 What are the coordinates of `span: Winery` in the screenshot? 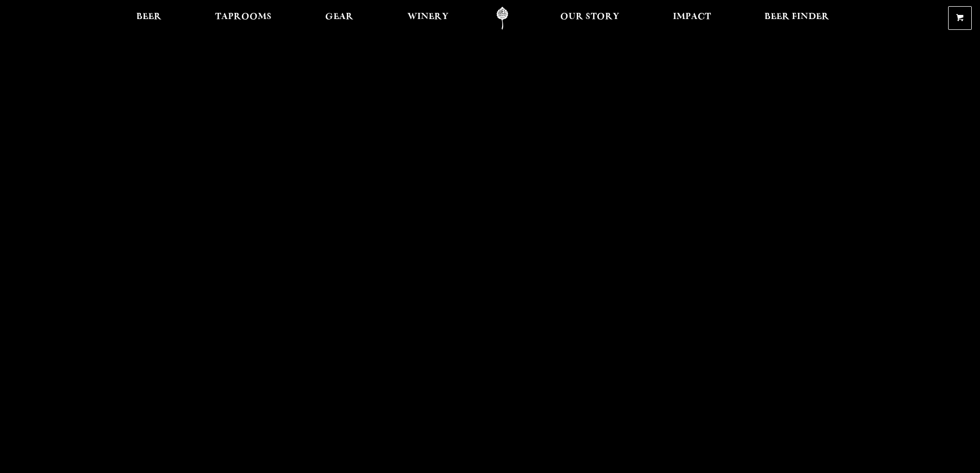 It's located at (428, 17).